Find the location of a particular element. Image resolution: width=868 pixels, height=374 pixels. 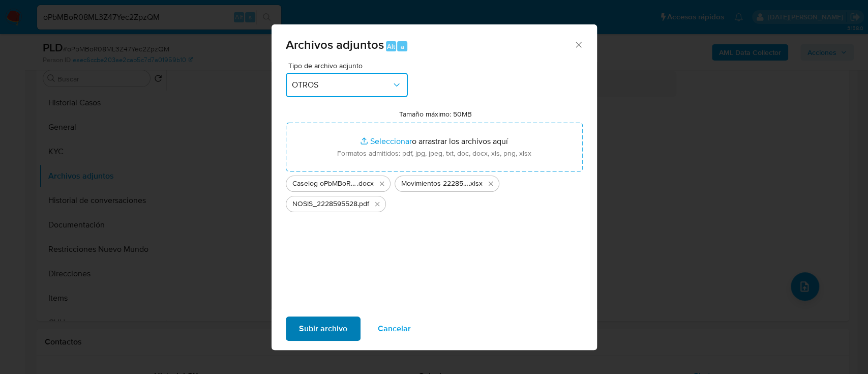

span: Alt is located at coordinates (391, 47).